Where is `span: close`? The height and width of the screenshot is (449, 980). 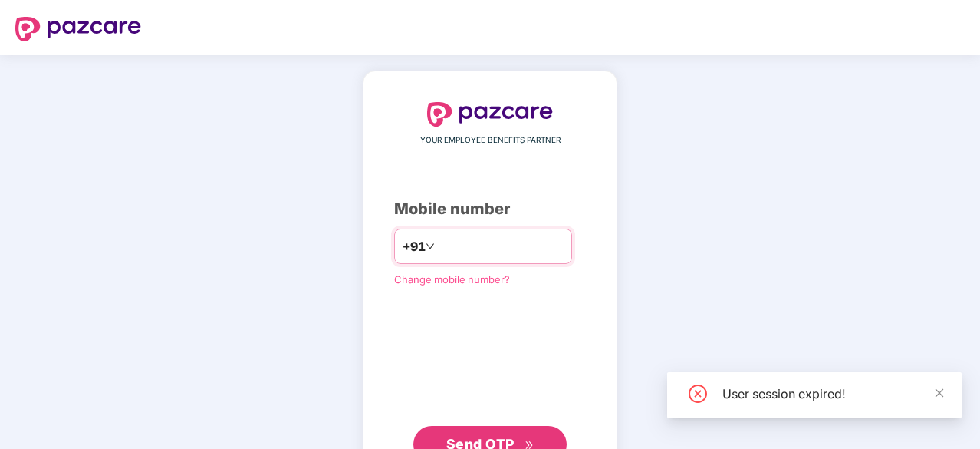 span: close is located at coordinates (940, 393).